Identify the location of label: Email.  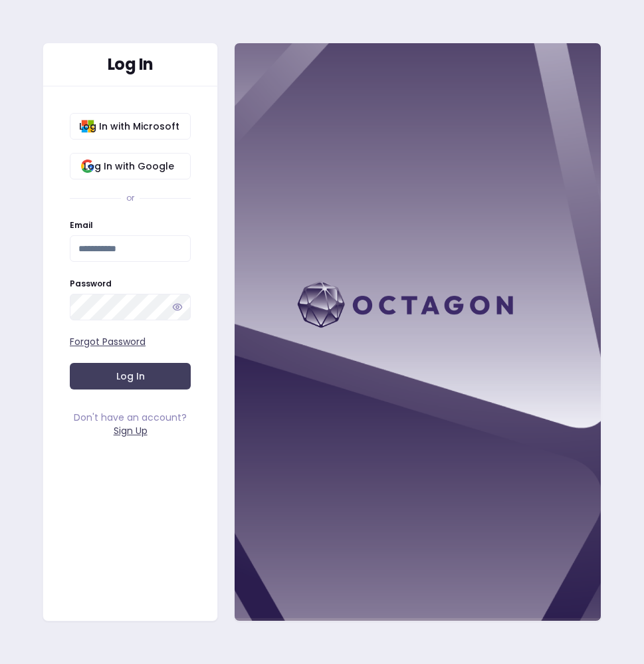
(81, 225).